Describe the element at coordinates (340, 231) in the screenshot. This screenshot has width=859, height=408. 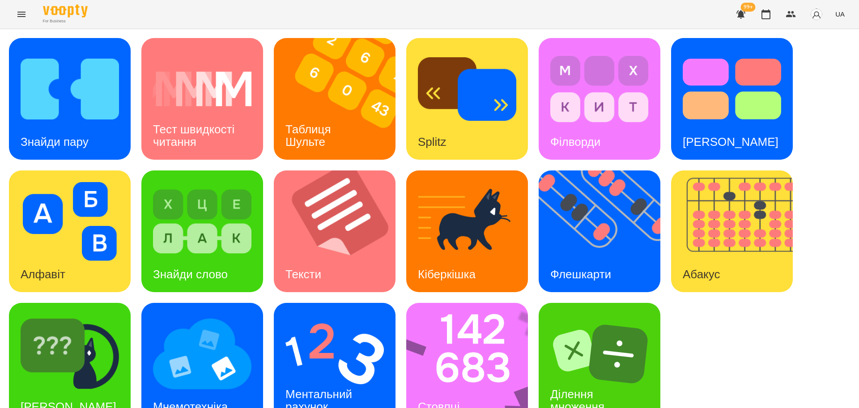
I see `img: Тексти` at that location.